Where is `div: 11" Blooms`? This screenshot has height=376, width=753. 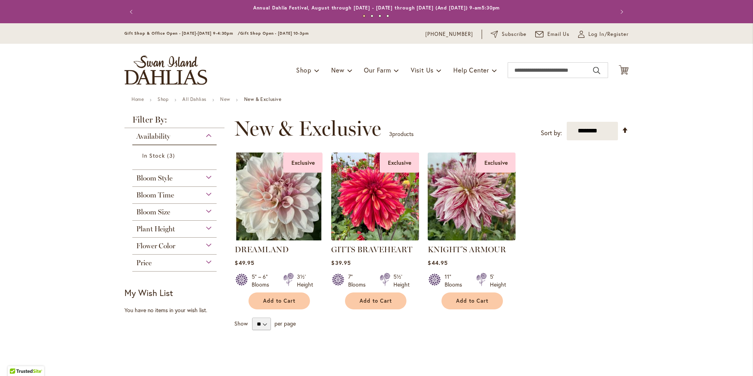 div: 11" Blooms is located at coordinates (455, 280).